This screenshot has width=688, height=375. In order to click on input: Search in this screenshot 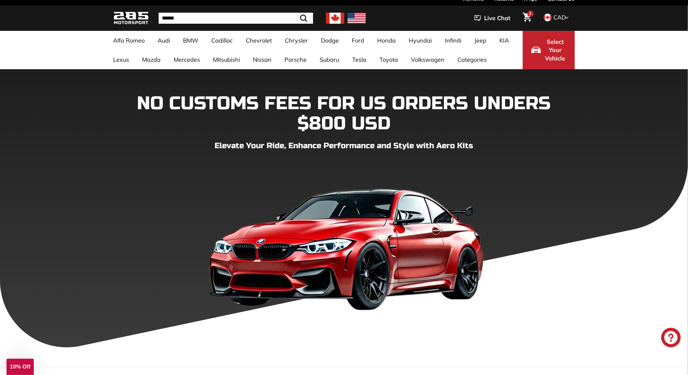, I will do `click(236, 18)`.